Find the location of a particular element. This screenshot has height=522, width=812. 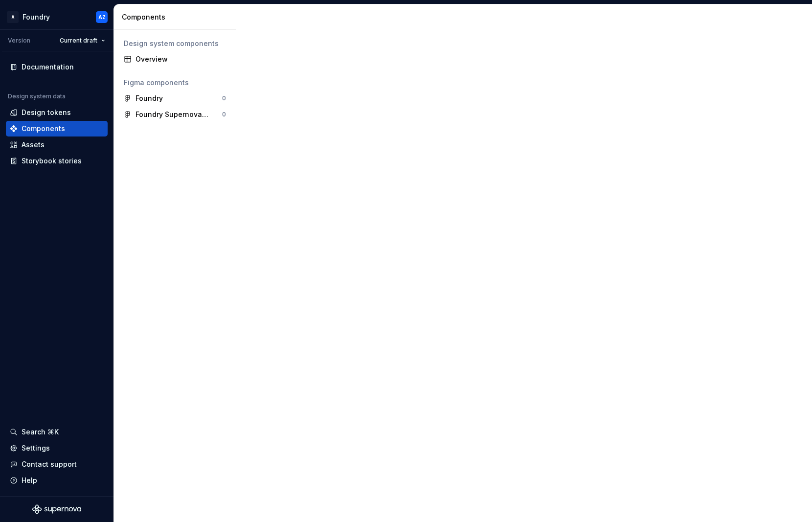

a: Overview is located at coordinates (175, 59).